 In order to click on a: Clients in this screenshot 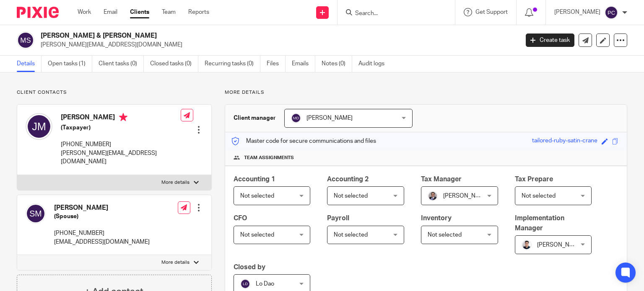, I will do `click(140, 12)`.